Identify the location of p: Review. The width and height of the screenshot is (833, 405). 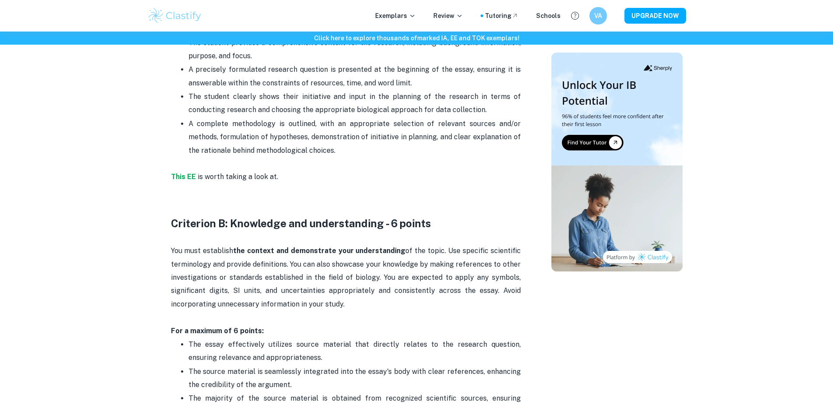
(448, 16).